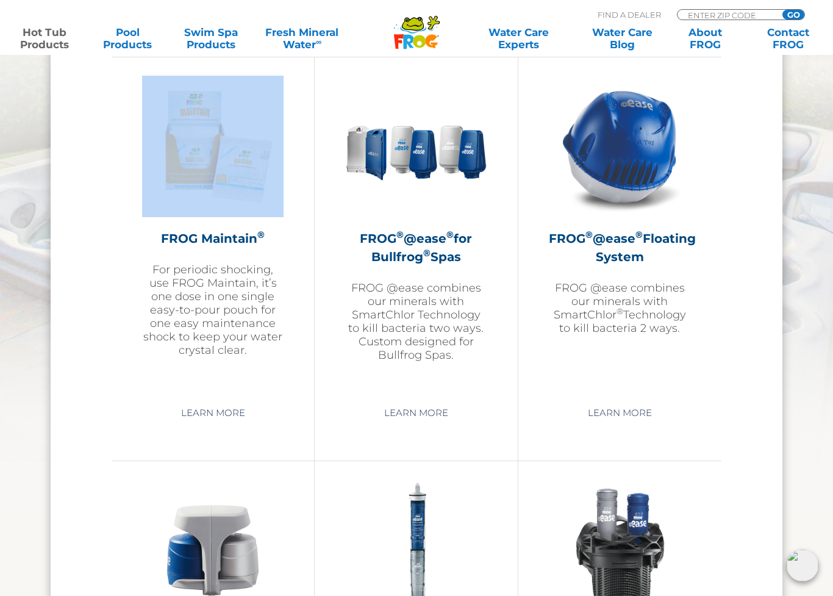 The image size is (833, 596). I want to click on a: AboutFROG, so click(706, 38).